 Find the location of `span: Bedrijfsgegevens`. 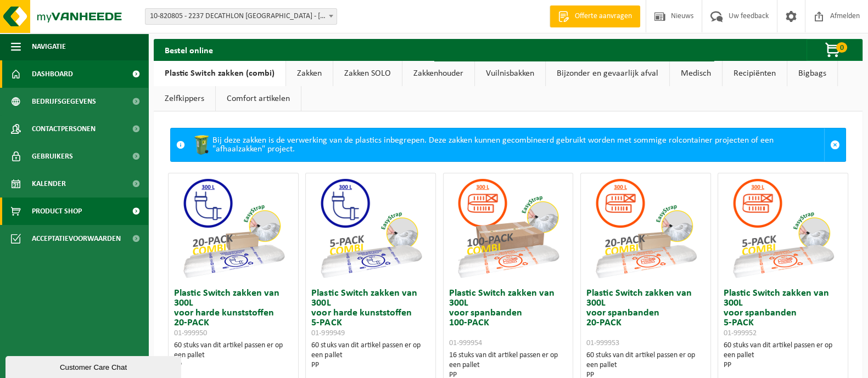

span: Bedrijfsgegevens is located at coordinates (64, 101).